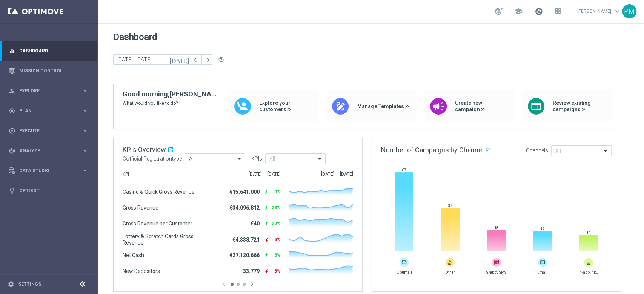 The image size is (644, 294). Describe the element at coordinates (49, 151) in the screenshot. I see `button: track_changes Analyze keyboard_arrow_right` at that location.